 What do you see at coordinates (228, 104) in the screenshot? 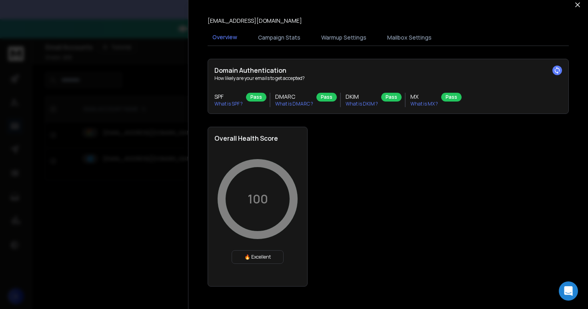
I see `p: What is SPF ?` at bounding box center [228, 104].